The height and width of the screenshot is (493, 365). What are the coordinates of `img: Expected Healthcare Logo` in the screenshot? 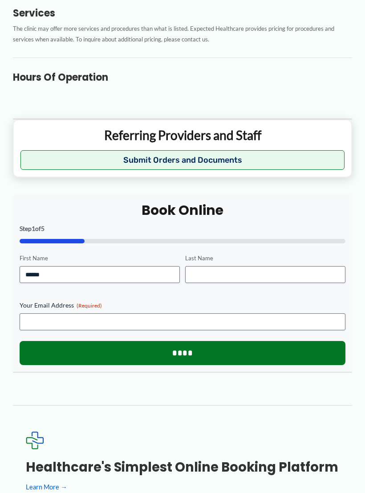 It's located at (35, 440).